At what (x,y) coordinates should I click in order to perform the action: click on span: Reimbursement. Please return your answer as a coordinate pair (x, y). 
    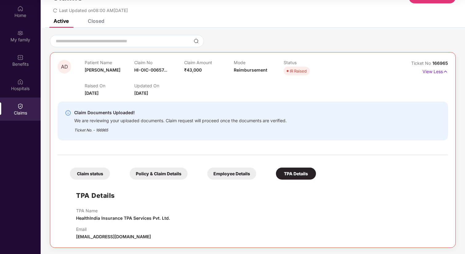
    Looking at the image, I should click on (251, 70).